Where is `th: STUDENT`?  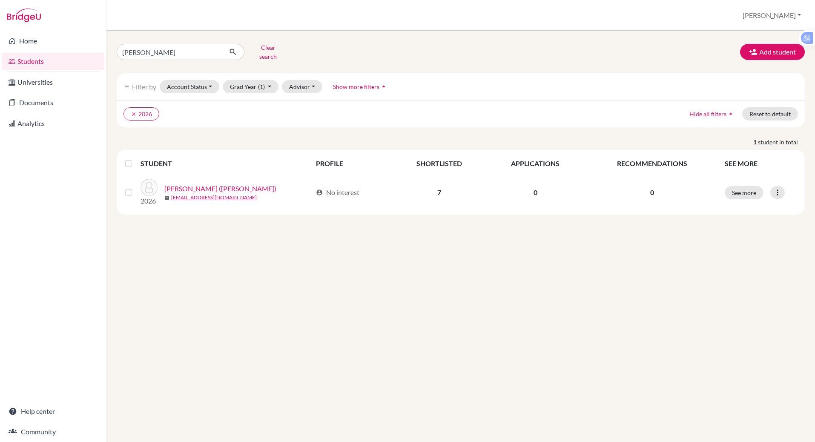 th: STUDENT is located at coordinates (226, 163).